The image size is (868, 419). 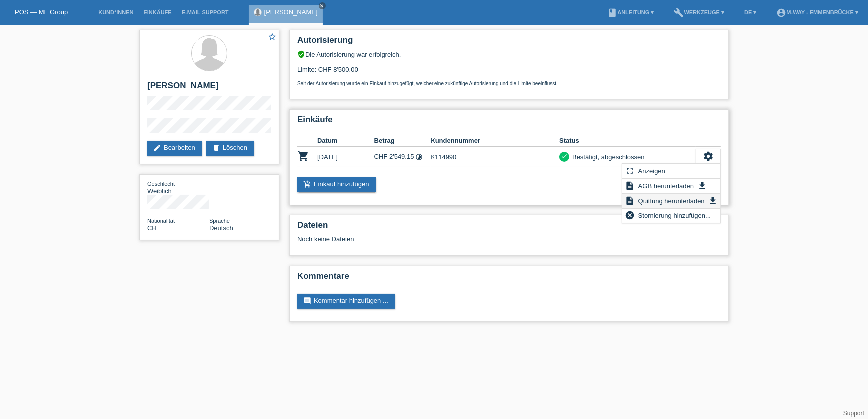 What do you see at coordinates (612, 13) in the screenshot?
I see `i: book` at bounding box center [612, 13].